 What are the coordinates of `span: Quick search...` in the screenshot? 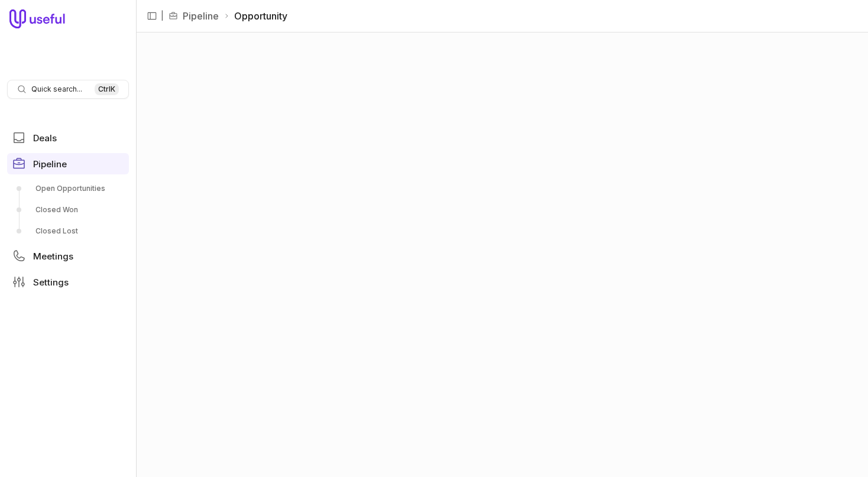 It's located at (57, 89).